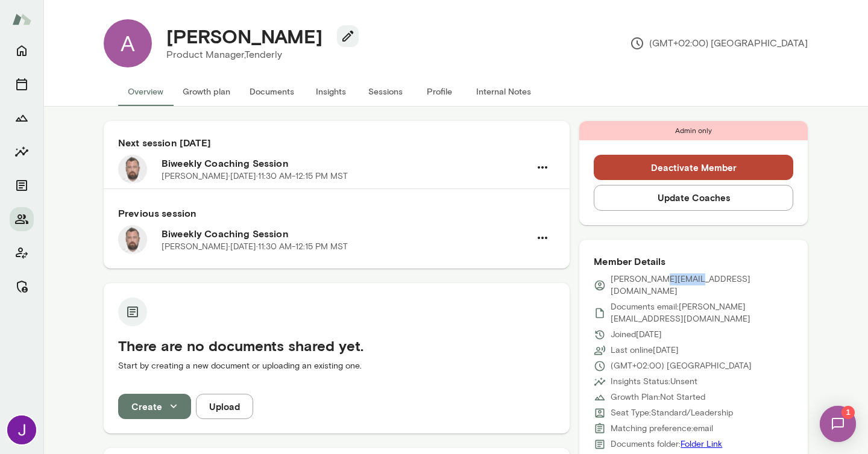  Describe the element at coordinates (145, 92) in the screenshot. I see `button: Overview` at that location.